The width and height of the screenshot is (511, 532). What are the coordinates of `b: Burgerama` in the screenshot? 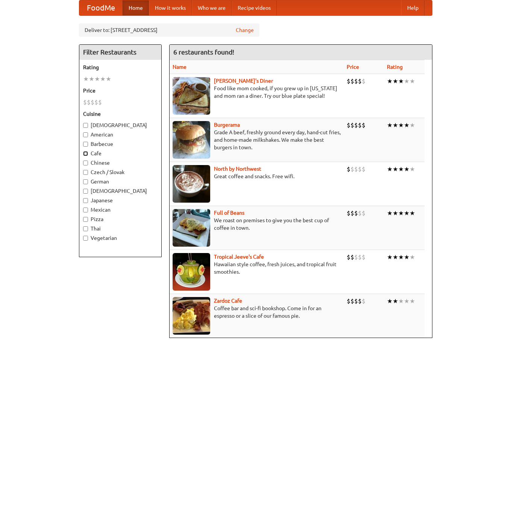 It's located at (227, 125).